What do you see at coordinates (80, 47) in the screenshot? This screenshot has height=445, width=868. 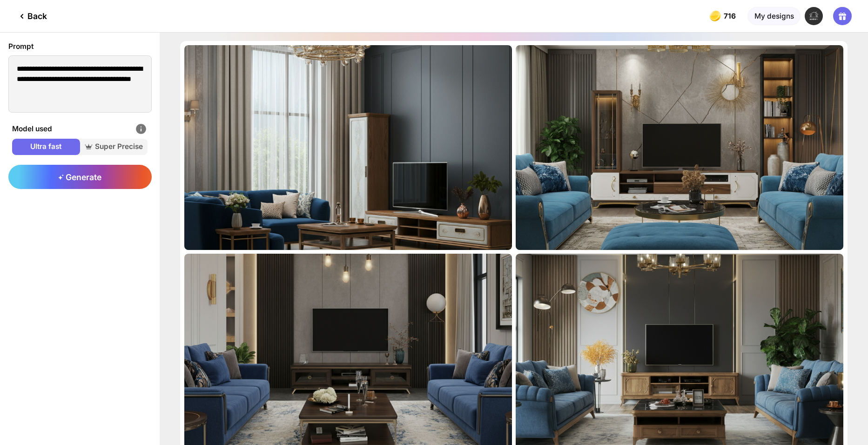 I see `div: Prompt` at bounding box center [80, 47].